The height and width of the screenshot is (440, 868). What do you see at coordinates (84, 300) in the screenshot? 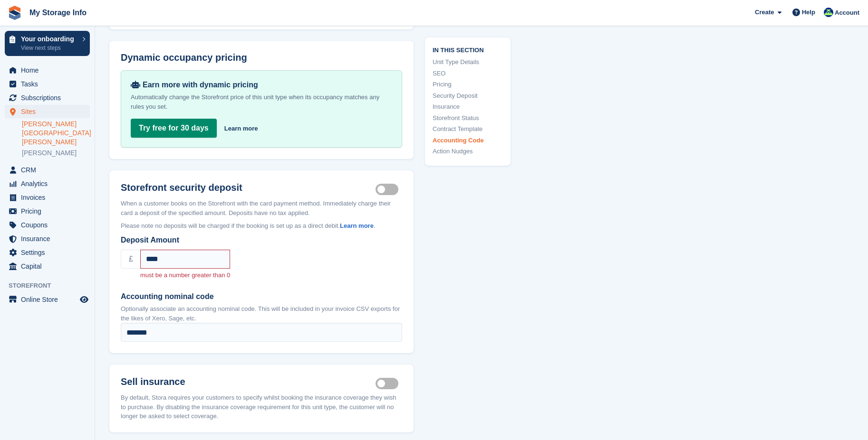
I see `a: Preview store` at bounding box center [84, 300].